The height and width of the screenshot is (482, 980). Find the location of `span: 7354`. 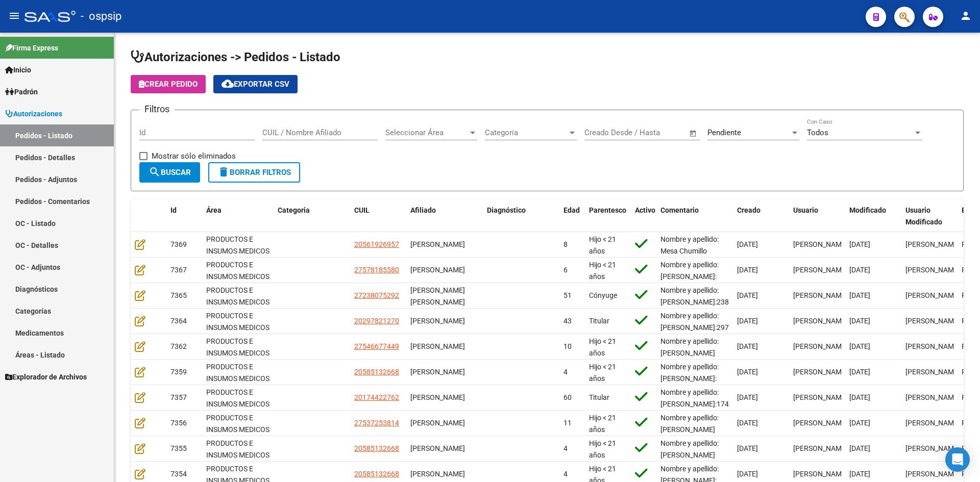

span: 7354 is located at coordinates (178, 474).